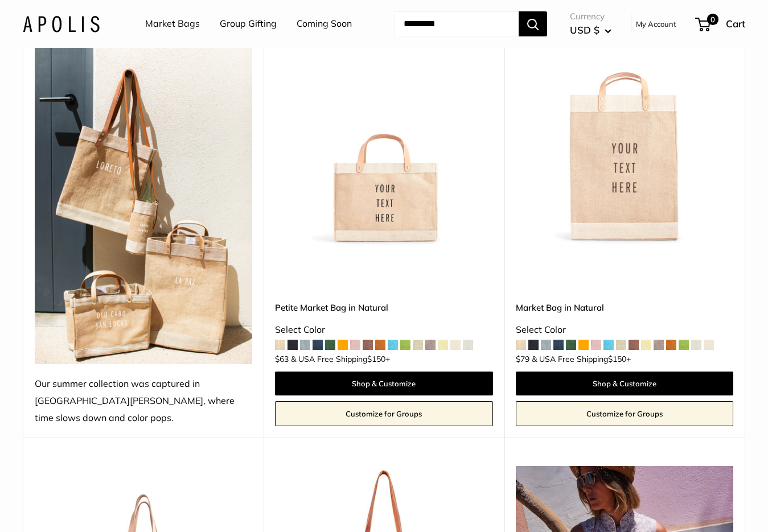 Image resolution: width=768 pixels, height=532 pixels. What do you see at coordinates (144, 197) in the screenshot?
I see `img: Our summer collection was captured in Todos Santos, where time slows down and color pops.` at bounding box center [144, 197].